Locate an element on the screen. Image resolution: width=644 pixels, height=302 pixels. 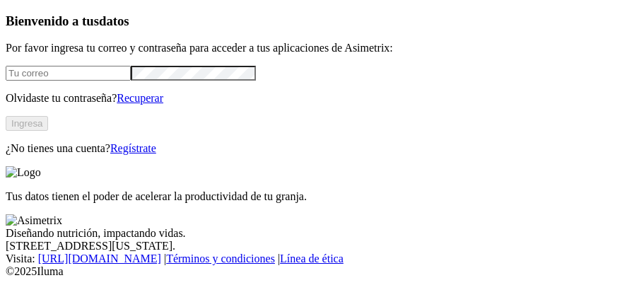
a: Línea de ética is located at coordinates (311, 258).